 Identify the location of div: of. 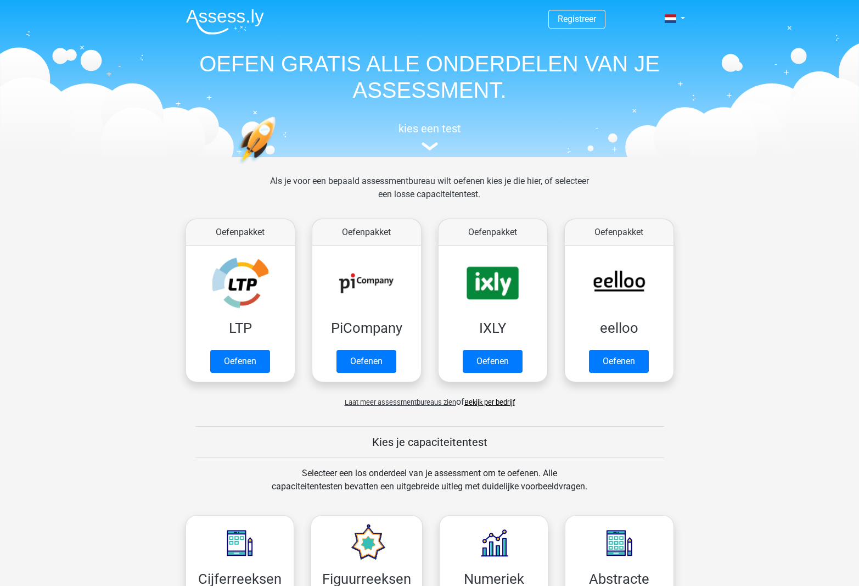
(430, 397).